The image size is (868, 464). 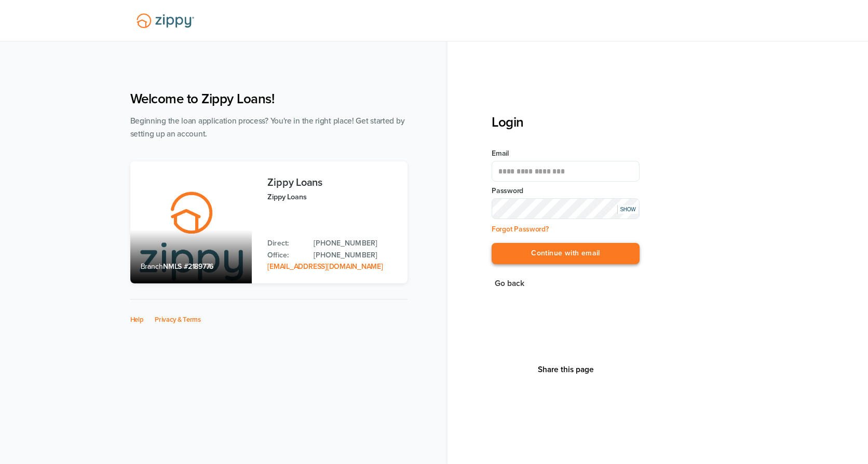 What do you see at coordinates (355, 243) in the screenshot?
I see `a: Direct Phone: 512-975-2947` at bounding box center [355, 243].